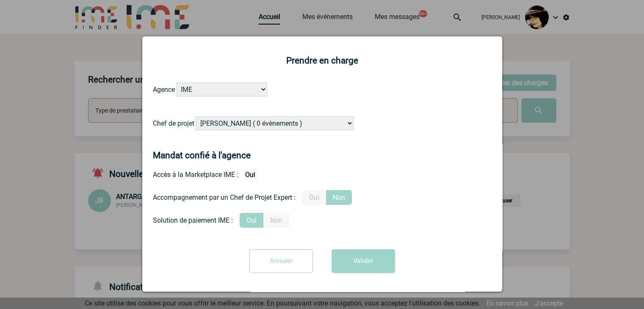 This screenshot has width=644, height=309. Describe the element at coordinates (282, 261) in the screenshot. I see `input: Annuler` at that location.